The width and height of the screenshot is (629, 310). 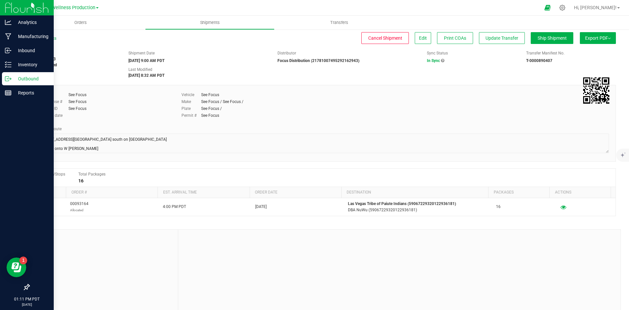 What do you see at coordinates (31, 93) in the screenshot?
I see `p: Reports` at bounding box center [31, 93].